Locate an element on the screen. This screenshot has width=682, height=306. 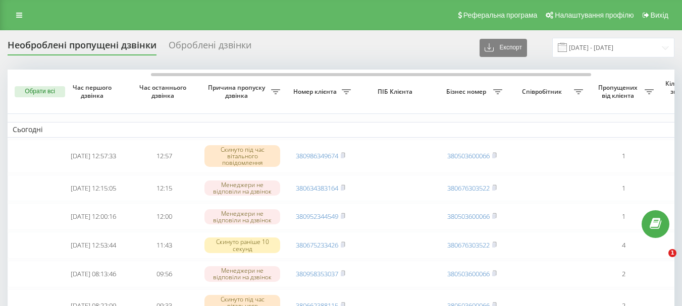
a: 380986349674 is located at coordinates (317, 156).